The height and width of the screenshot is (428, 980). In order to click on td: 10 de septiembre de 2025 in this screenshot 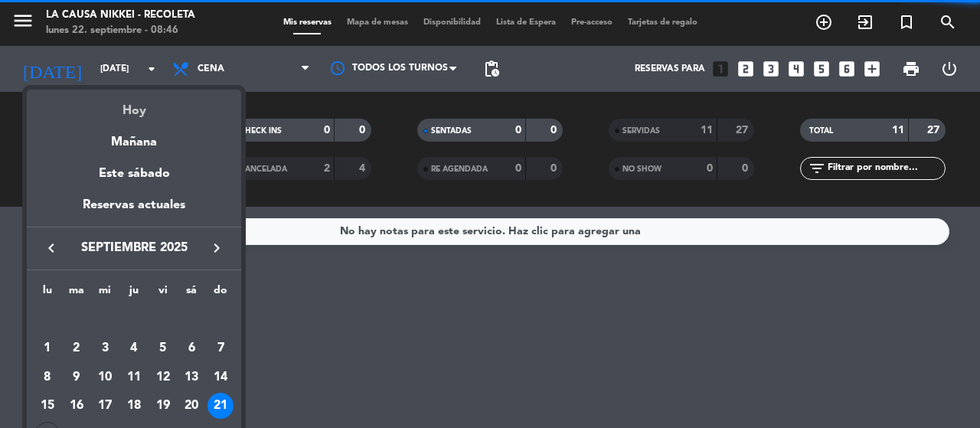, I will do `click(105, 377)`.